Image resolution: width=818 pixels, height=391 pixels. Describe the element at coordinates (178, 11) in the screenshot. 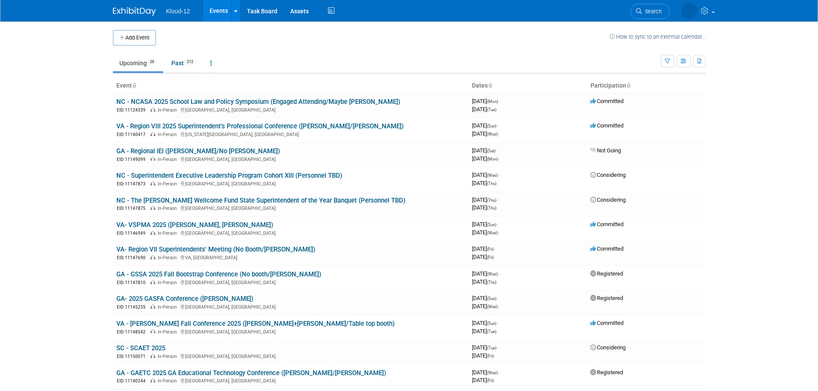

I see `span: Kloud-12` at that location.